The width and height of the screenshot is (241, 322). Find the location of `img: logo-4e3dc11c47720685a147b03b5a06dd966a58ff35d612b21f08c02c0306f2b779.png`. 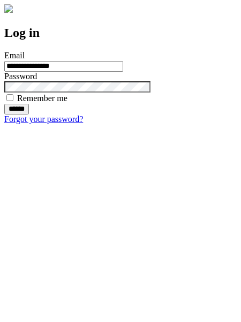

img: logo-4e3dc11c47720685a147b03b5a06dd966a58ff35d612b21f08c02c0306f2b779.png is located at coordinates (9, 9).